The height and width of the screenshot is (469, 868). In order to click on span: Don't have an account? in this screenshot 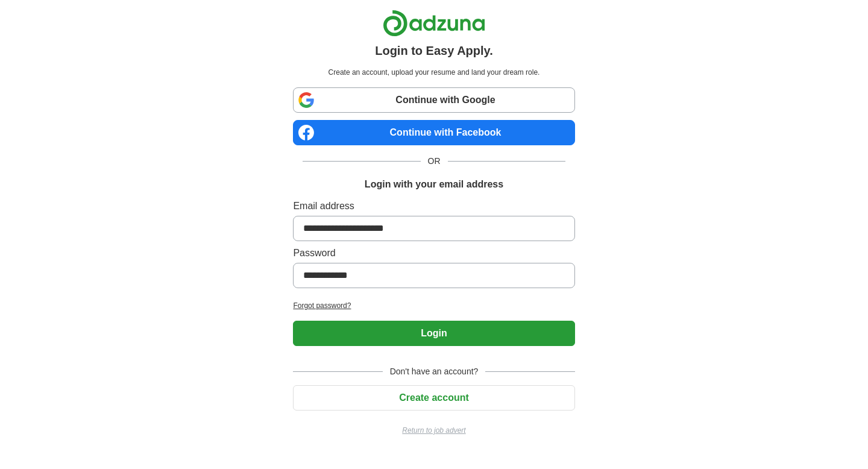, I will do `click(434, 371)`.